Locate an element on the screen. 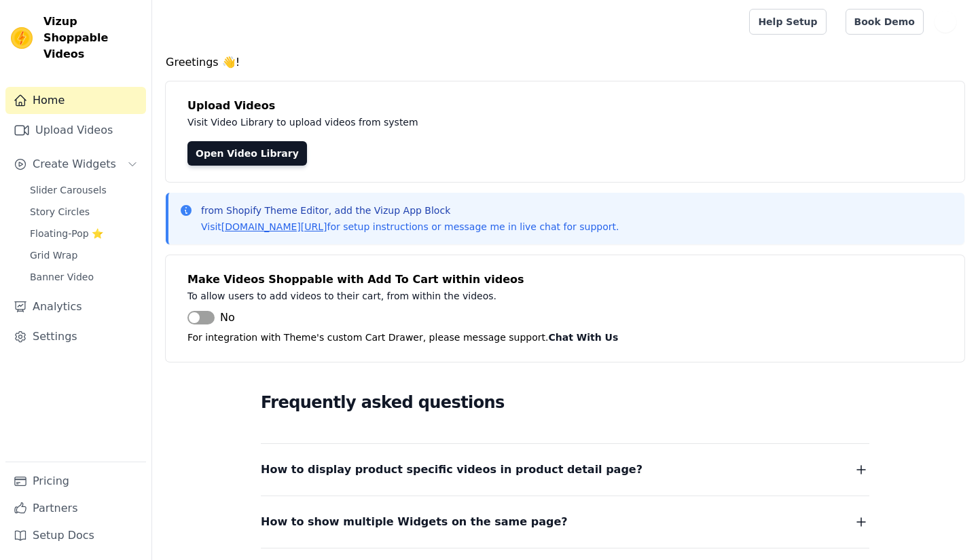  button: No is located at coordinates (211, 318).